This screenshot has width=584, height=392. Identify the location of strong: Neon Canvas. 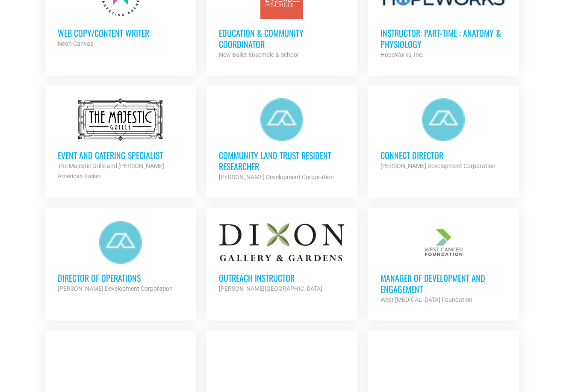
(75, 43).